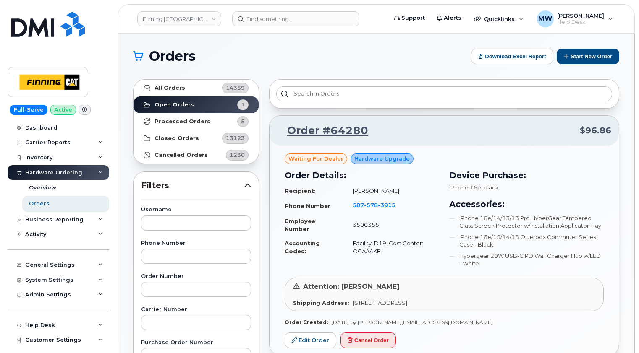 The image size is (639, 353). Describe the element at coordinates (392, 247) in the screenshot. I see `td: Facility: D19, Cost Center: OGAAAKE` at that location.